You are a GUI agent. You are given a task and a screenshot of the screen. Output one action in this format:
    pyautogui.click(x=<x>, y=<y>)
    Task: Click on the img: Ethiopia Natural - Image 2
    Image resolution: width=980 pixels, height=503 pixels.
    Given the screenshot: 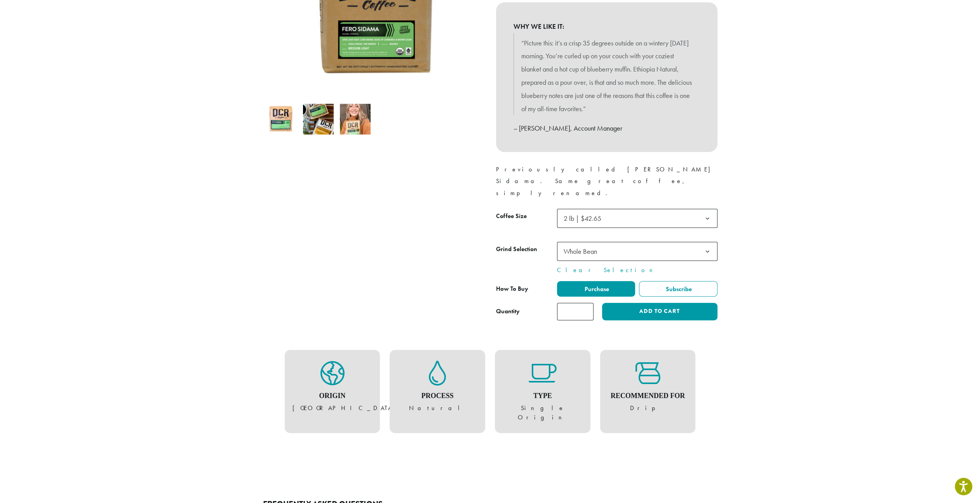 What is the action you would take?
    pyautogui.click(x=318, y=119)
    